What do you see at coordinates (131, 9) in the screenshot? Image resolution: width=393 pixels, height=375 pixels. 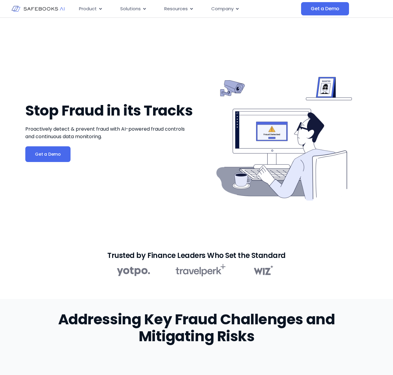 I see `span: Solutions` at bounding box center [131, 9].